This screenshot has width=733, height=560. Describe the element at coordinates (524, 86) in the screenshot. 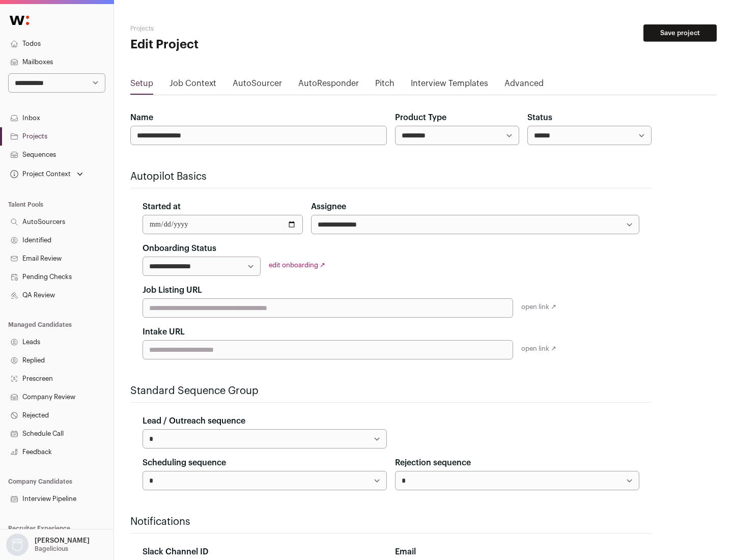

I see `a: Advanced` at that location.